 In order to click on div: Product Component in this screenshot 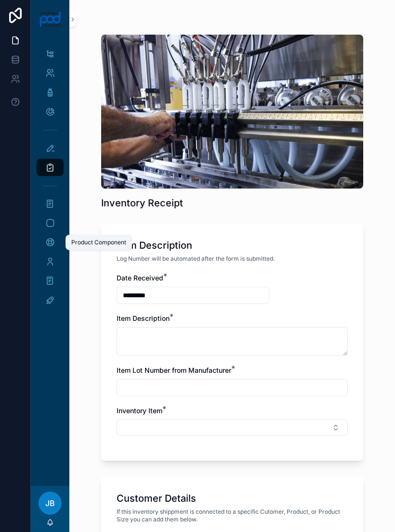, I will do `click(98, 242)`.